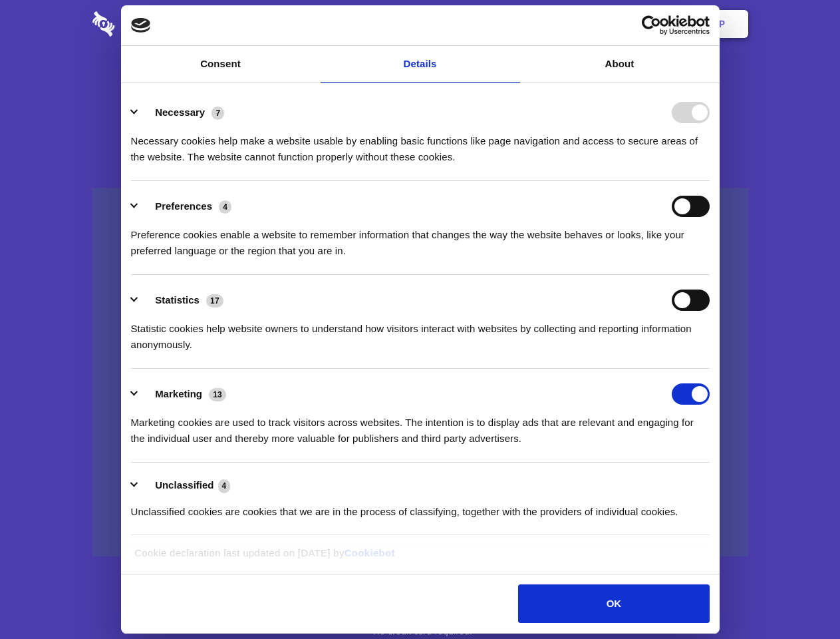  I want to click on div: Marketing cookies are used to track visitors across websites. The intention is to display ads tha..., so click(420, 425).